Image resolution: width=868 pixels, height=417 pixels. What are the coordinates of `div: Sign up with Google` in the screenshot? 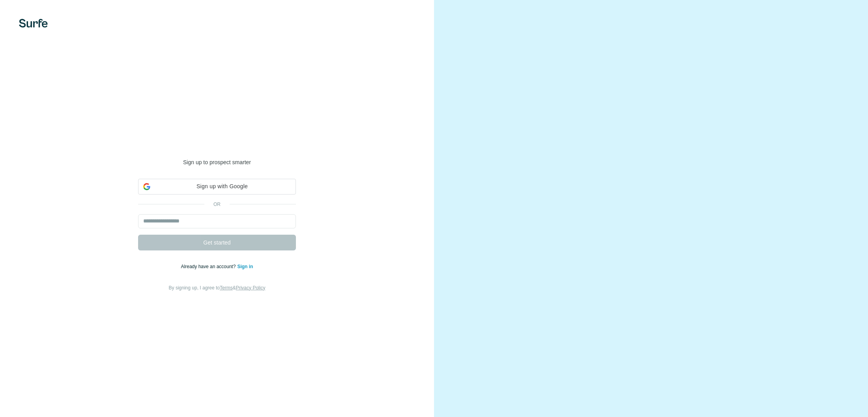 It's located at (217, 187).